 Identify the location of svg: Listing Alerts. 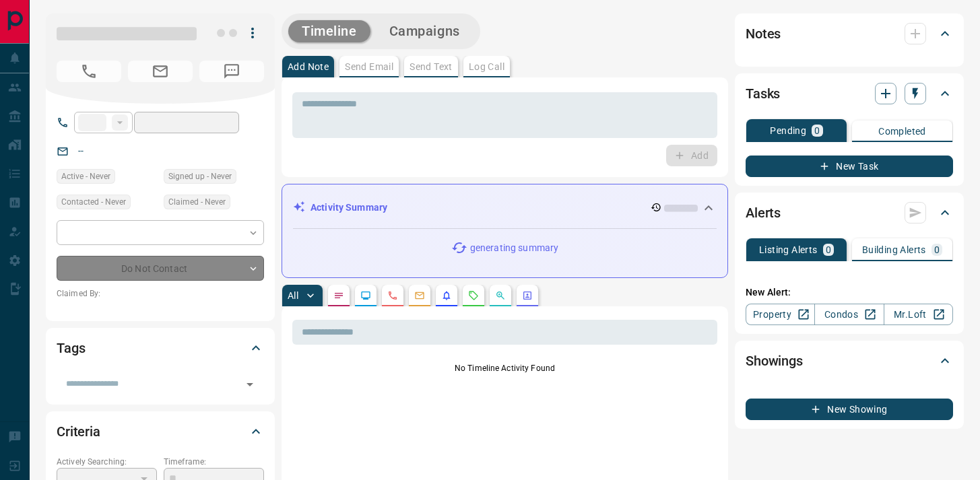
(446, 296).